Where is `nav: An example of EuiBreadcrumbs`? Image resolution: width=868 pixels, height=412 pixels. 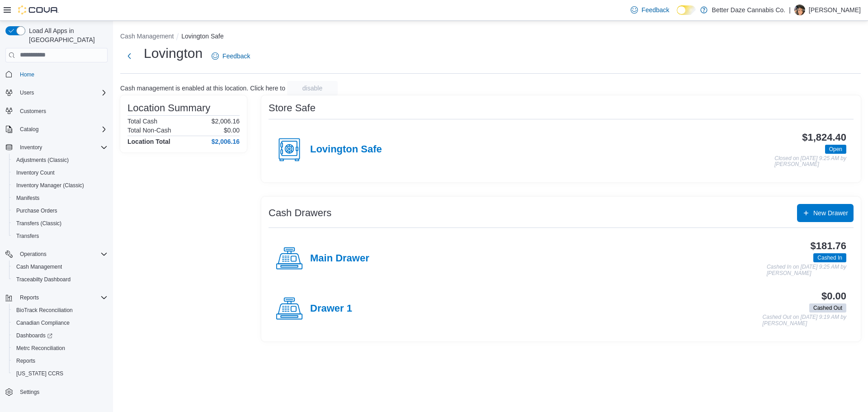 nav: An example of EuiBreadcrumbs is located at coordinates (491, 37).